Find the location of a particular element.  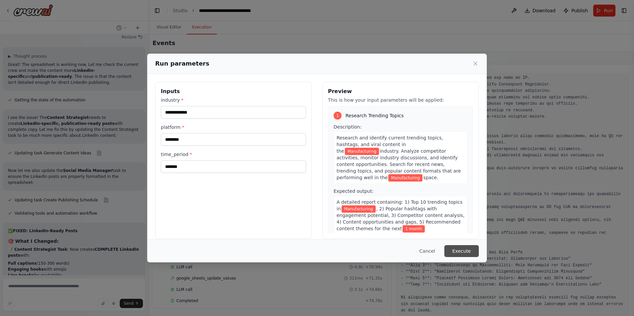

span: , 2) Popular hashtags with engagement potential, 3) Competitor content analysis, 4) Content oppor... is located at coordinates (401, 219).